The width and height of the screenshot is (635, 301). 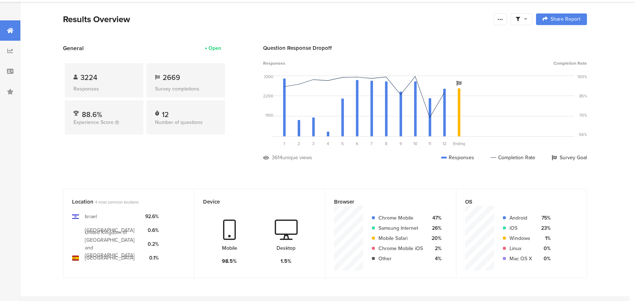 What do you see at coordinates (570, 63) in the screenshot?
I see `span: Completion Rate` at bounding box center [570, 63].